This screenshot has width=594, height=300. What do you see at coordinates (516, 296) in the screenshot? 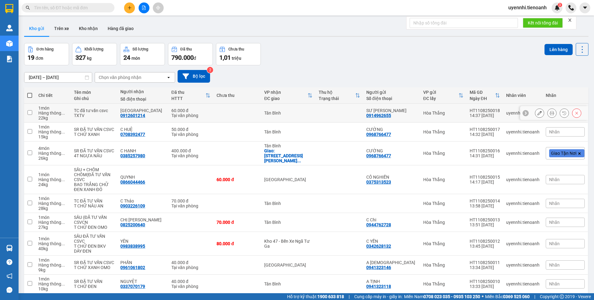
I see `strong: 0369 525 060` at bounding box center [516, 296].